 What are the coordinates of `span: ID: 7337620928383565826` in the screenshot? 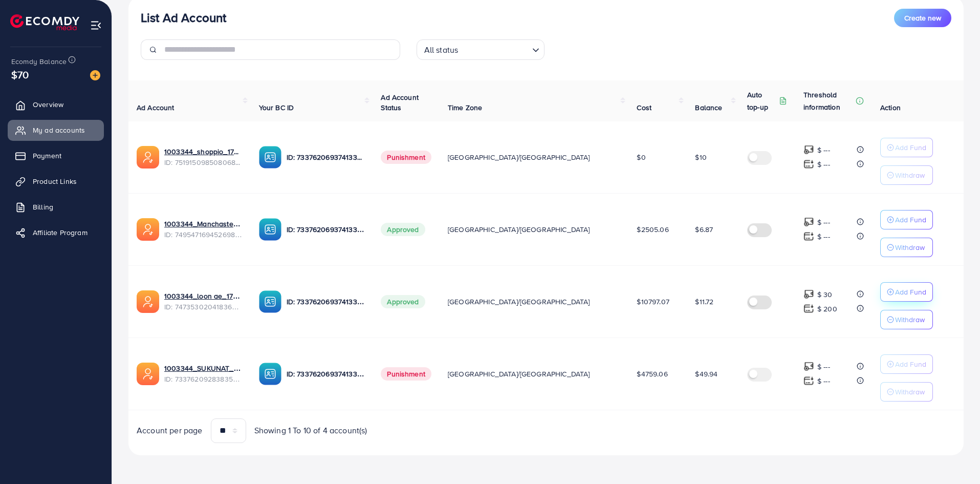 It's located at (204, 379).